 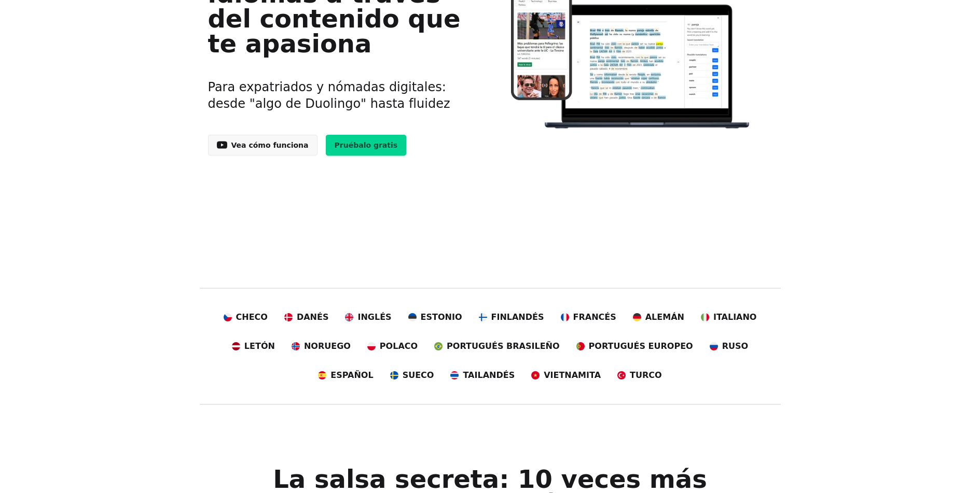 What do you see at coordinates (588, 317) in the screenshot?
I see `a: Francés` at bounding box center [588, 317].